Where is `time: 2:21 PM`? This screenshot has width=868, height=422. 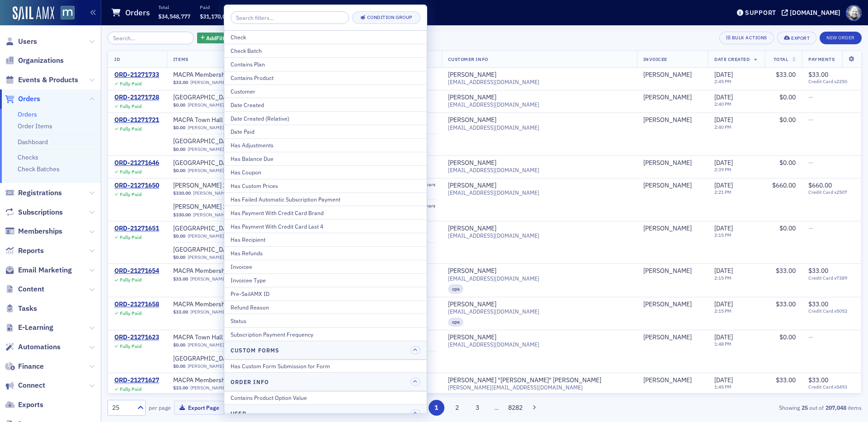
time: 2:21 PM is located at coordinates (723, 192).